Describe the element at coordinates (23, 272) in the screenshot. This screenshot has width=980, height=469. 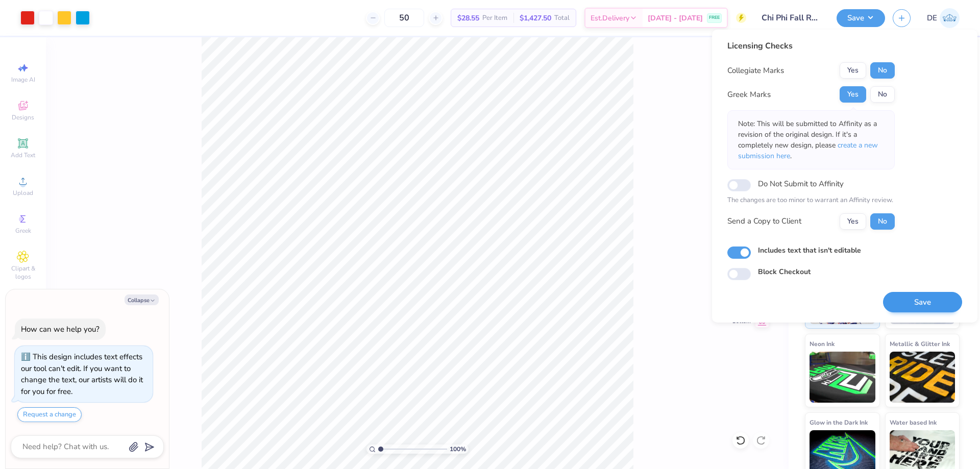
I see `span: Clipart & logos` at that location.